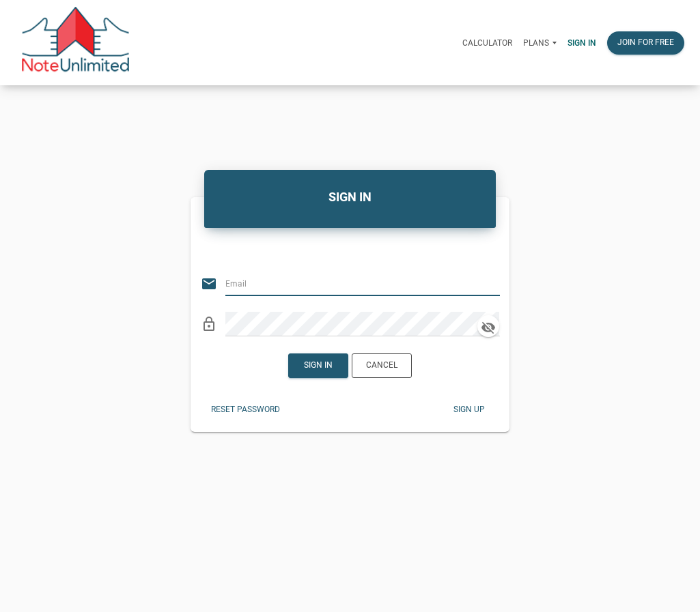  Describe the element at coordinates (245, 411) in the screenshot. I see `div: Reset password` at that location.